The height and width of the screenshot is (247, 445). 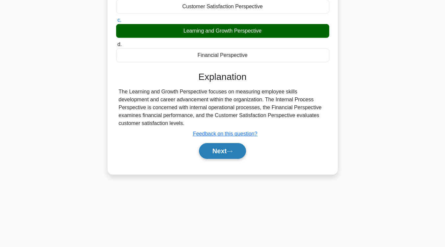 What do you see at coordinates (222, 31) in the screenshot?
I see `div: Learning and Growth Perspective` at bounding box center [222, 31].